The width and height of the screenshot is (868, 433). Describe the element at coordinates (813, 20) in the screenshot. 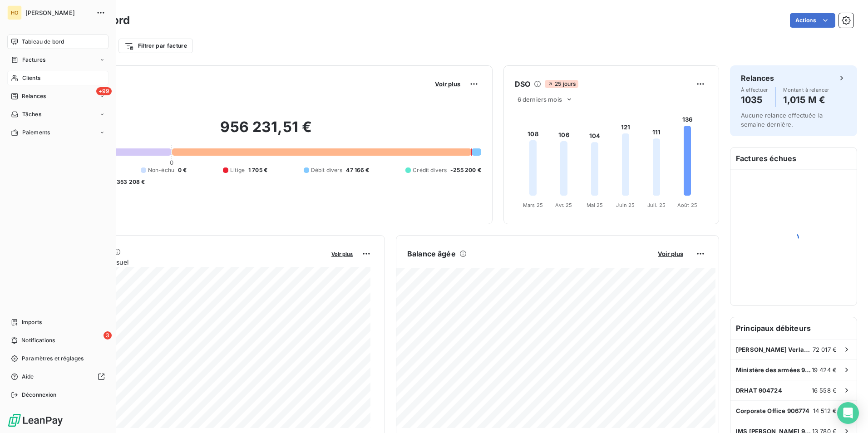

I see `button: Actions` at that location.